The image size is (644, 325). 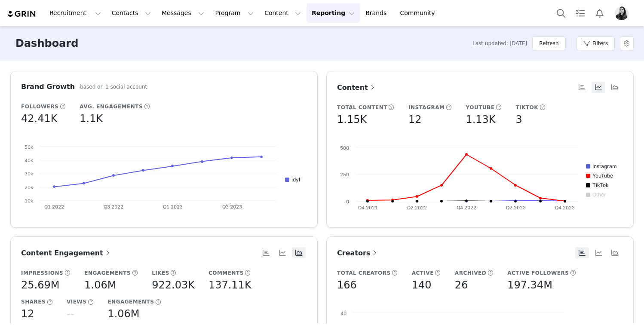 What do you see at coordinates (549, 44) in the screenshot?
I see `button: Refresh` at bounding box center [549, 44].